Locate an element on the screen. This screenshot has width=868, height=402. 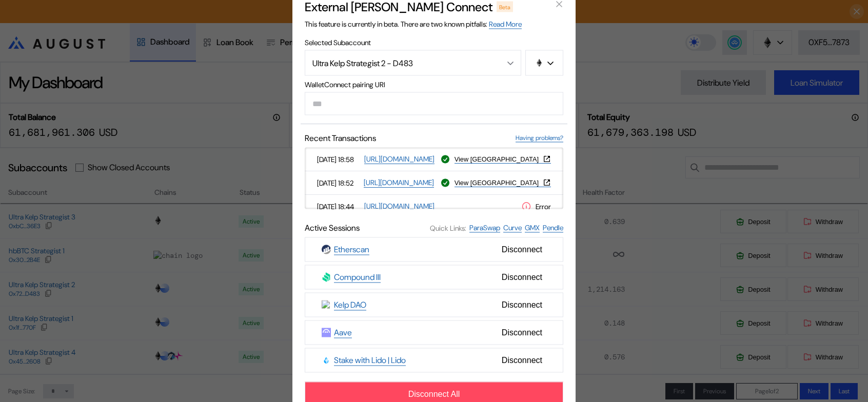
button: Compound IIICompound IIIDisconnect is located at coordinates (434, 277).